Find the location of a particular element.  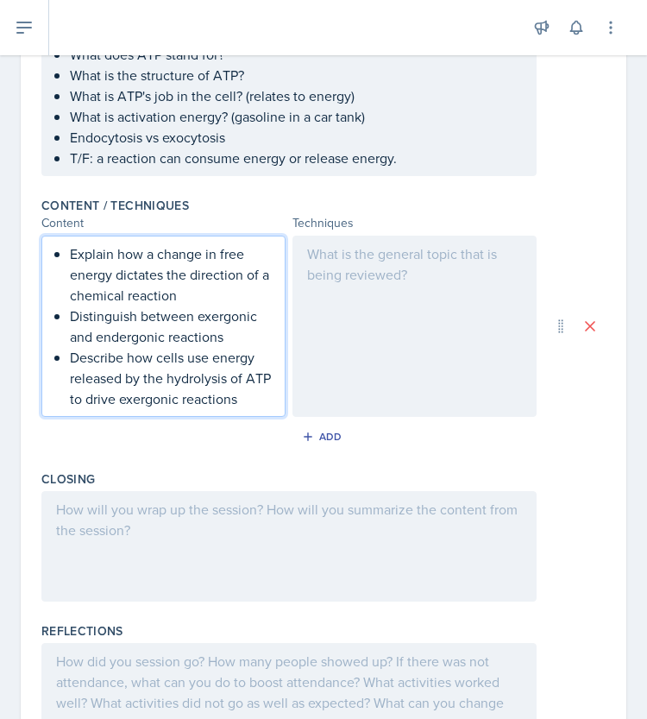

p: Distinguish between exergonic and endergonic reactions is located at coordinates (170, 326).